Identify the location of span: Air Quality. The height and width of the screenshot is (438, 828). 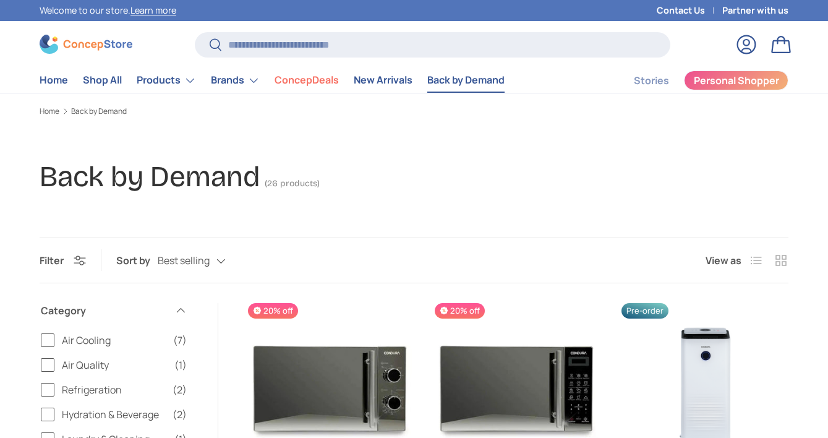
(114, 365).